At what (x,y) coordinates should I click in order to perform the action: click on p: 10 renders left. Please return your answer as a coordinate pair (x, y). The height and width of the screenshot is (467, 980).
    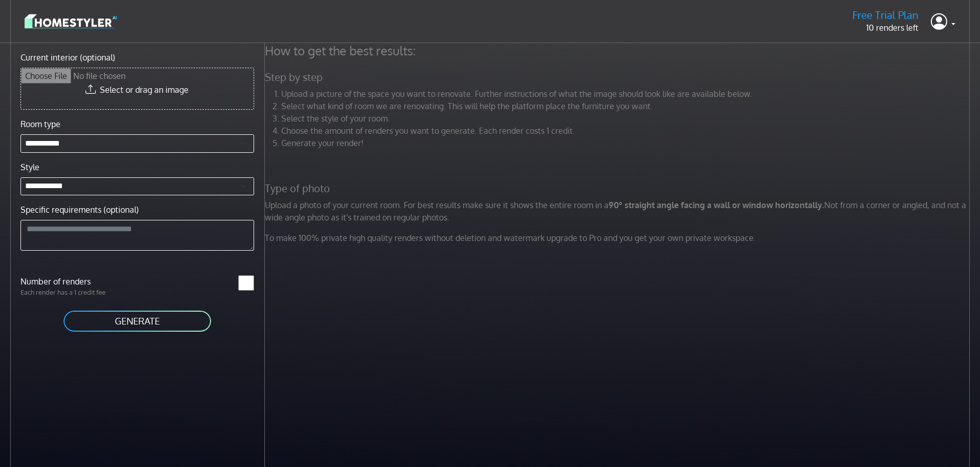
    Looking at the image, I should click on (885, 28).